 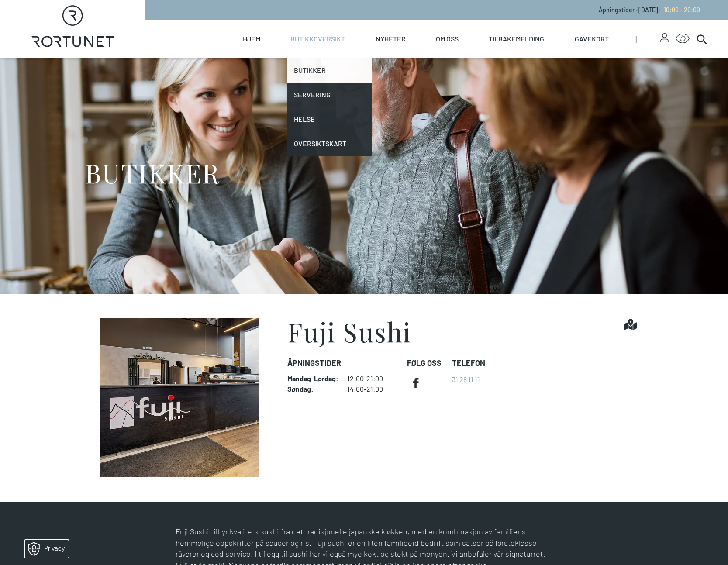 I want to click on dd: 12:00-21:00, so click(x=374, y=379).